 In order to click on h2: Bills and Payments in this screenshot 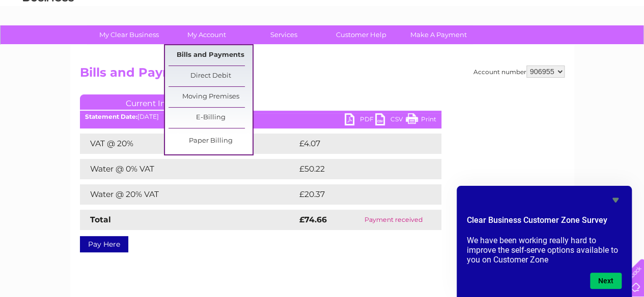, I will do `click(322, 75)`.